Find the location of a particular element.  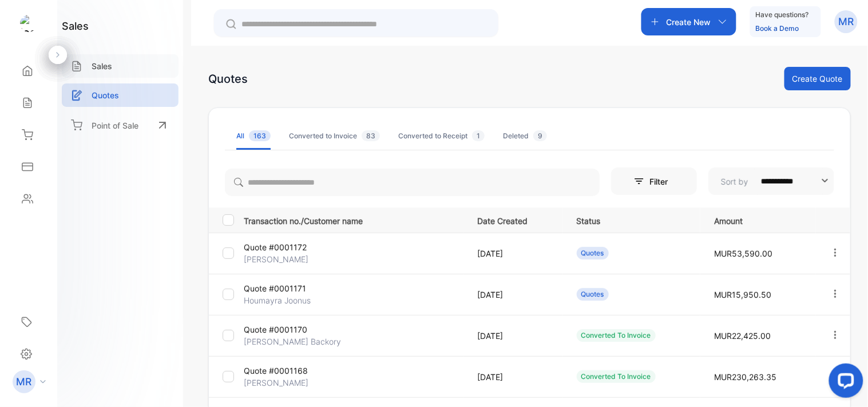

p: Quote #0001172 is located at coordinates (280, 247).